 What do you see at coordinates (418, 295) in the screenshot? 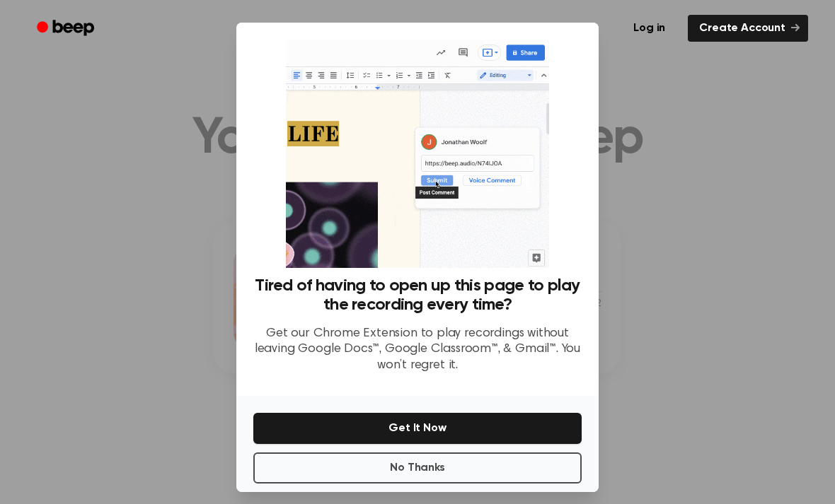
I see `h3: Tired of having to open up this page to play the recording every time?` at bounding box center [418, 295].